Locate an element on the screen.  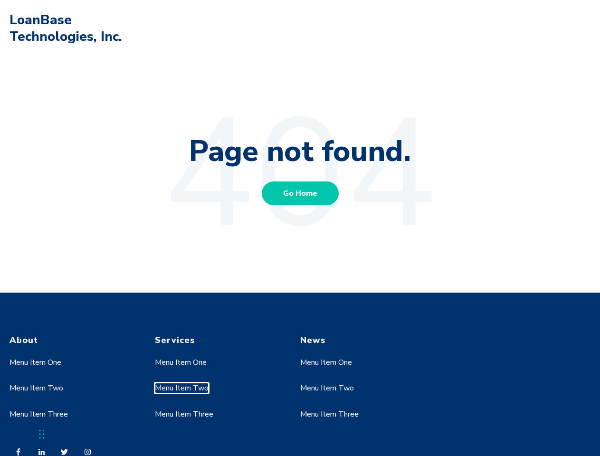
a: Go Home is located at coordinates (300, 193).